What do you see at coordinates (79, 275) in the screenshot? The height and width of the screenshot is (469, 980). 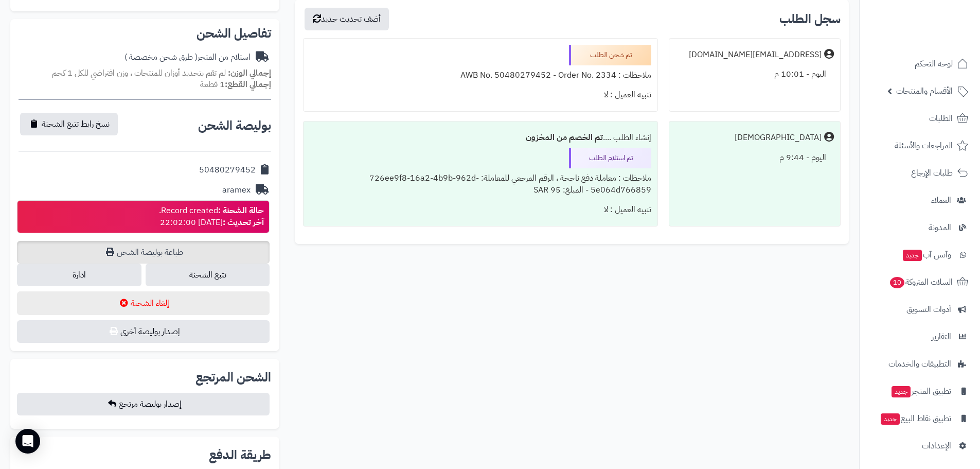 I see `a: ادارة` at bounding box center [79, 275].